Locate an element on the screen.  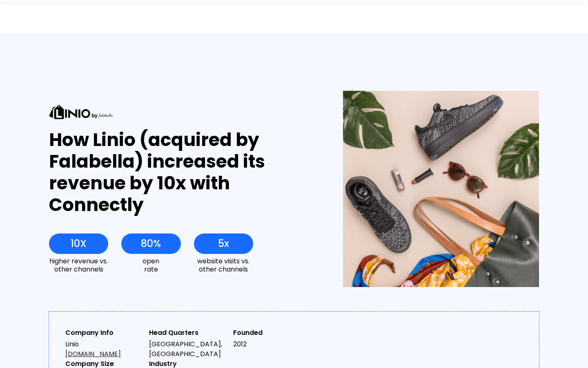
div: 2012 is located at coordinates (272, 344).